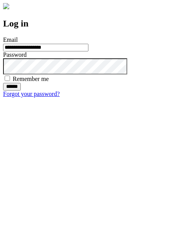  What do you see at coordinates (87, 23) in the screenshot?
I see `h2: Log in` at bounding box center [87, 23].